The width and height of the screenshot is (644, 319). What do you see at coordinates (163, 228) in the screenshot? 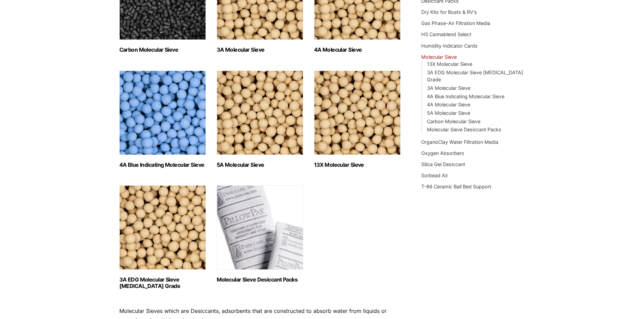
I see `img: 3A EDG Molecular Sieve Ethanol Grade` at bounding box center [163, 228].